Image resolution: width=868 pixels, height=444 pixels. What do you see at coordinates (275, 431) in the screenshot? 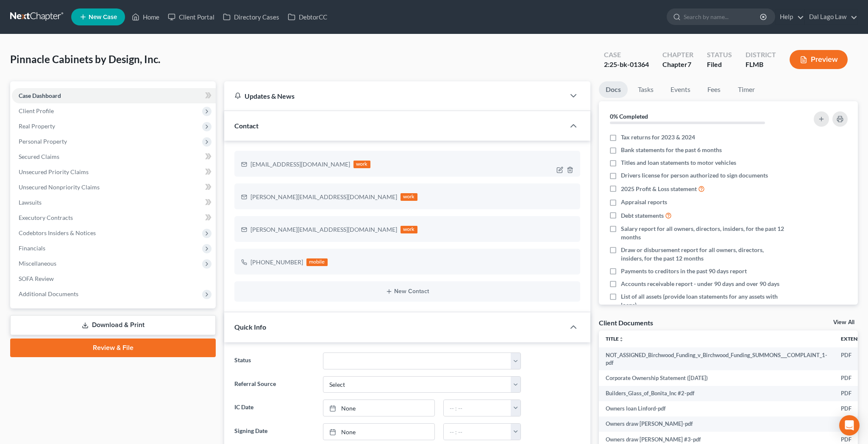
I see `label: Signing Date` at bounding box center [275, 431].